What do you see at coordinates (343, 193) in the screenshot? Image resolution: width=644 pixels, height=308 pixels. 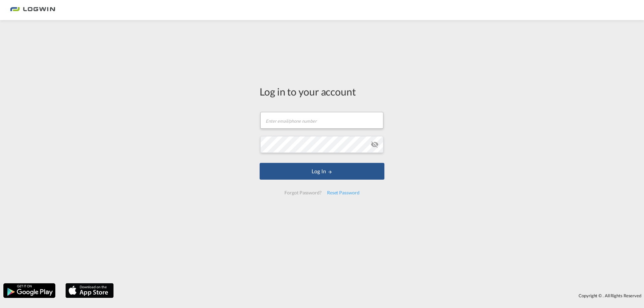 I see `div: Reset Password` at bounding box center [343, 193].